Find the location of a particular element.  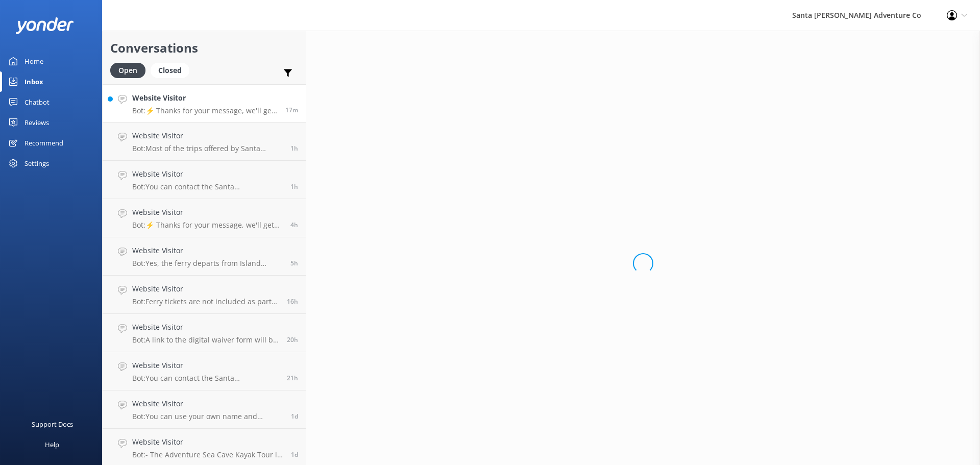

span: Oct 11 2025 09:40pm (UTC -07:00) America/Tijuana is located at coordinates (293, 301).